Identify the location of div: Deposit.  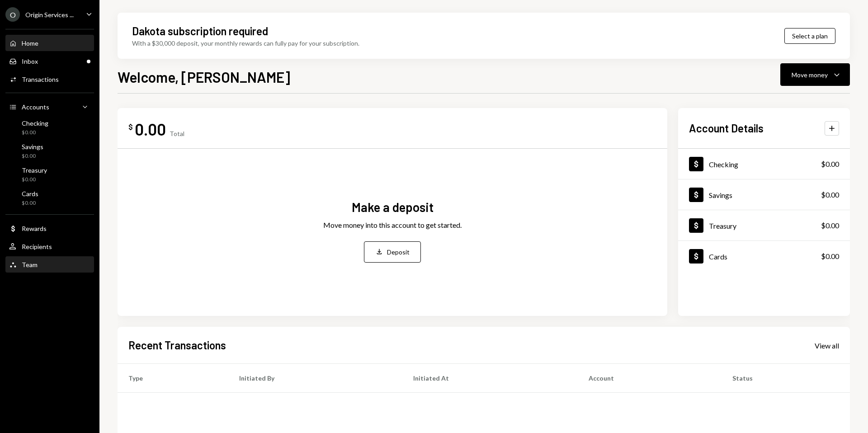
(399, 252).